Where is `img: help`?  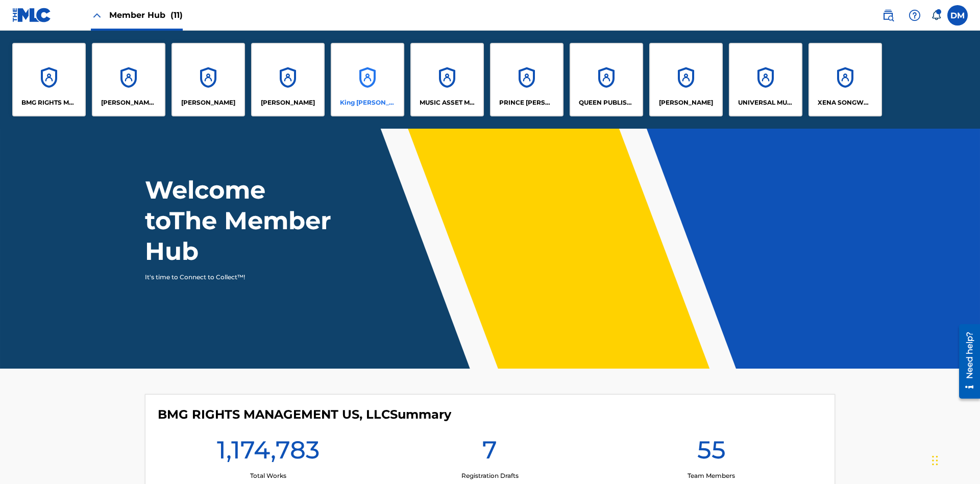 img: help is located at coordinates (915, 15).